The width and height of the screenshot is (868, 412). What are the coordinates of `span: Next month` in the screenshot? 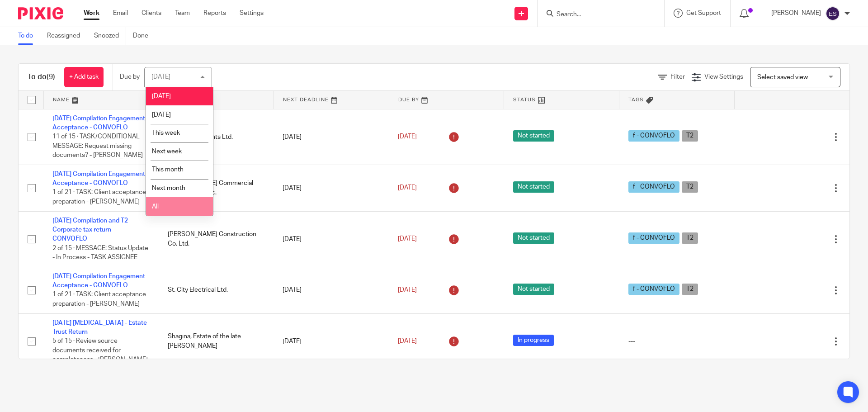 It's located at (169, 188).